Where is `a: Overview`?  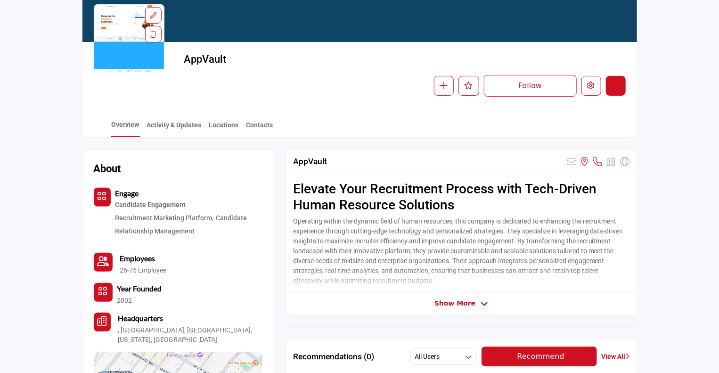
a: Overview is located at coordinates (125, 128).